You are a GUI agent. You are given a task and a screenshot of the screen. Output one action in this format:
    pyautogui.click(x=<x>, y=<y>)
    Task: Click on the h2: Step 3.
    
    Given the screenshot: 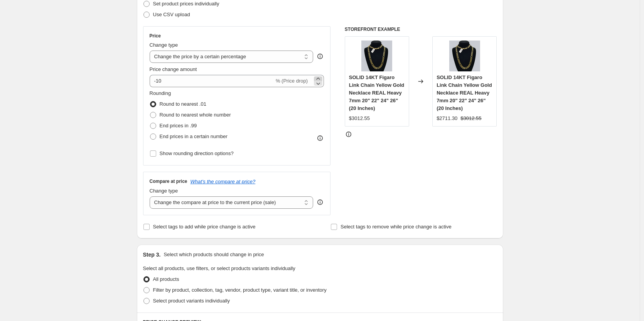 What is the action you would take?
    pyautogui.click(x=152, y=254)
    